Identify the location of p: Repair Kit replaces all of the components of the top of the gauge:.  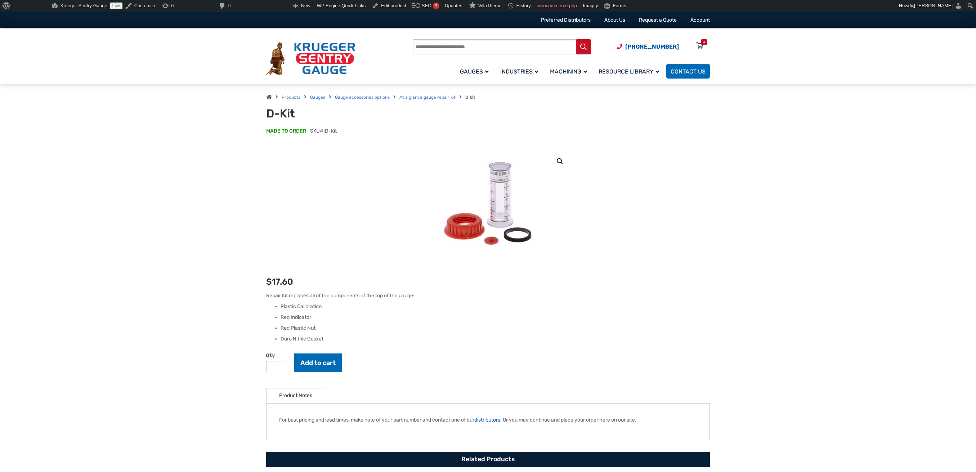
(488, 295).